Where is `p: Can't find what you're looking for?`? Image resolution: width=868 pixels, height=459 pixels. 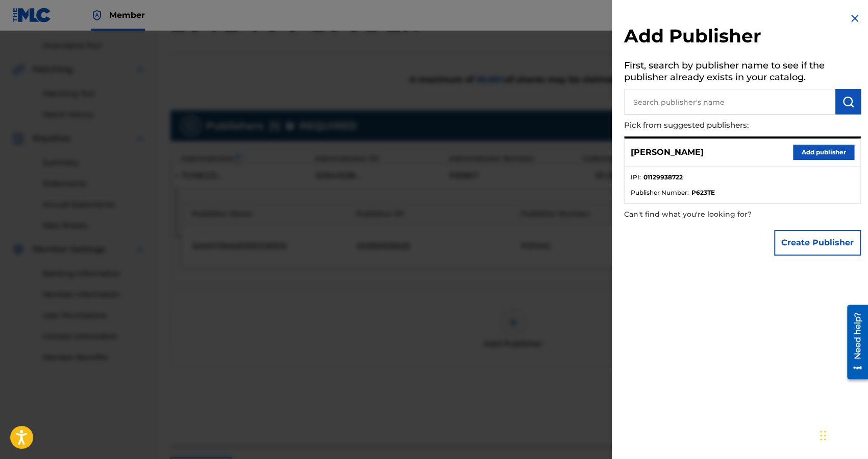
p: Can't find what you're looking for? is located at coordinates (713, 214).